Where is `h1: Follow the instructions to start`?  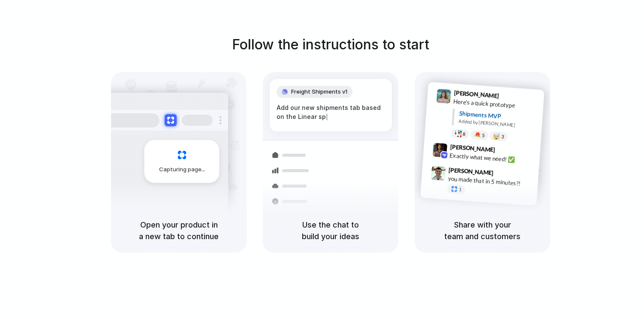
h1: Follow the instructions to start is located at coordinates (330, 45).